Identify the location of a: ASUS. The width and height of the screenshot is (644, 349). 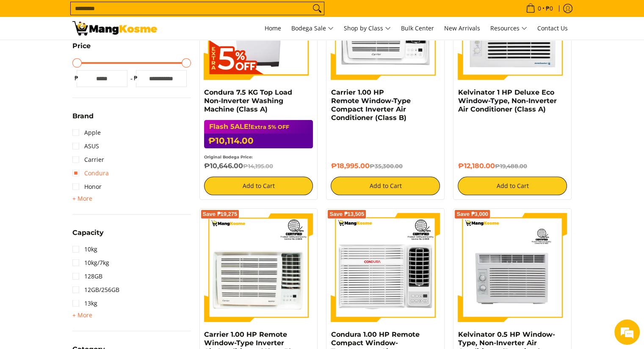
(86, 146).